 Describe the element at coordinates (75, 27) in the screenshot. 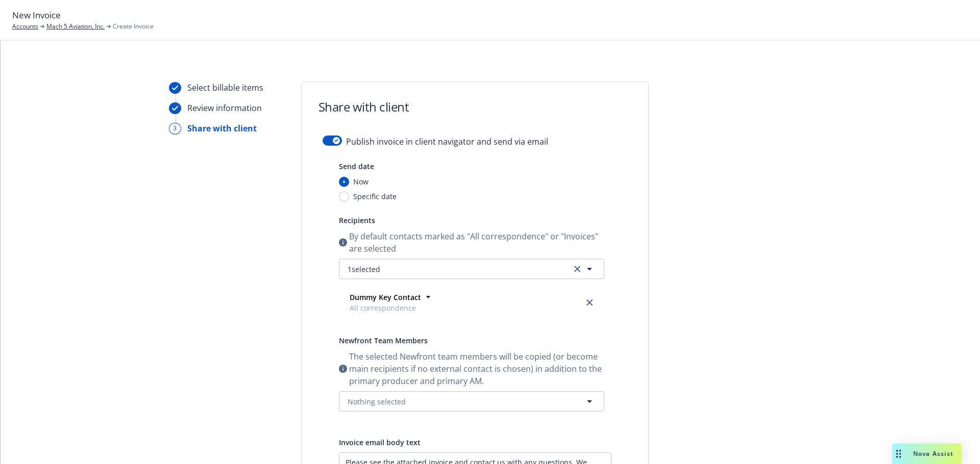

I see `a: Mach 5 Aviation, Inc.` at that location.